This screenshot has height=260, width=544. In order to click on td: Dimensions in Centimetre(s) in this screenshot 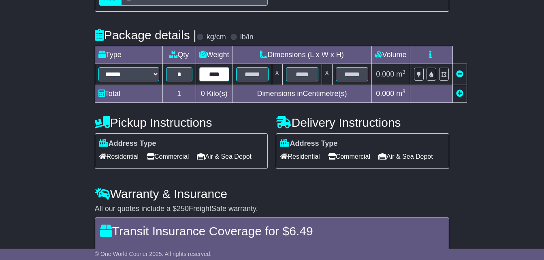, I will do `click(302, 94)`.